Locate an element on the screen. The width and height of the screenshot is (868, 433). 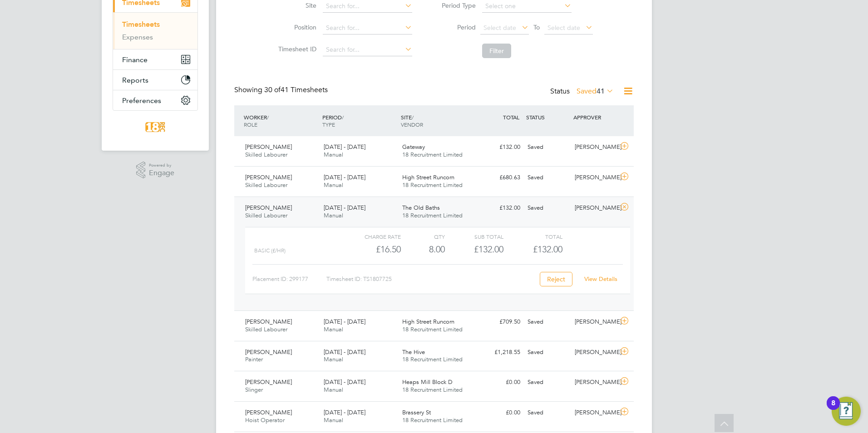
label: Timesheet ID is located at coordinates (296, 49).